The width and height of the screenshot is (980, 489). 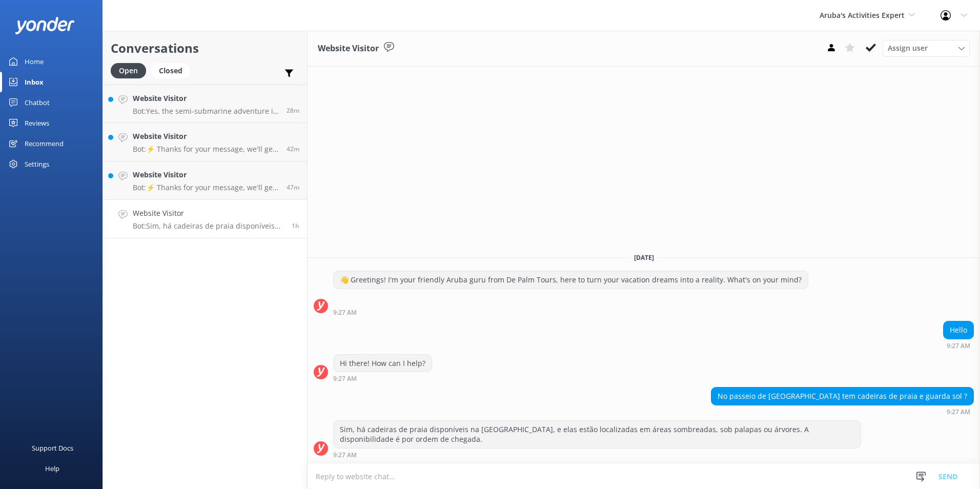 I want to click on a: Open, so click(x=131, y=70).